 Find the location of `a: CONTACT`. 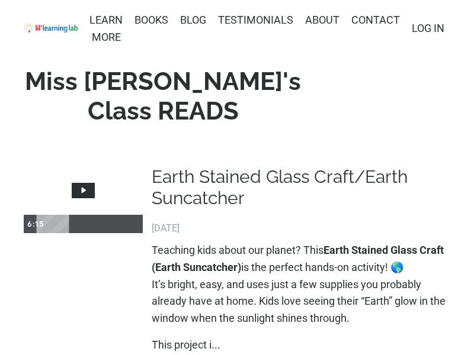

a: CONTACT is located at coordinates (375, 29).